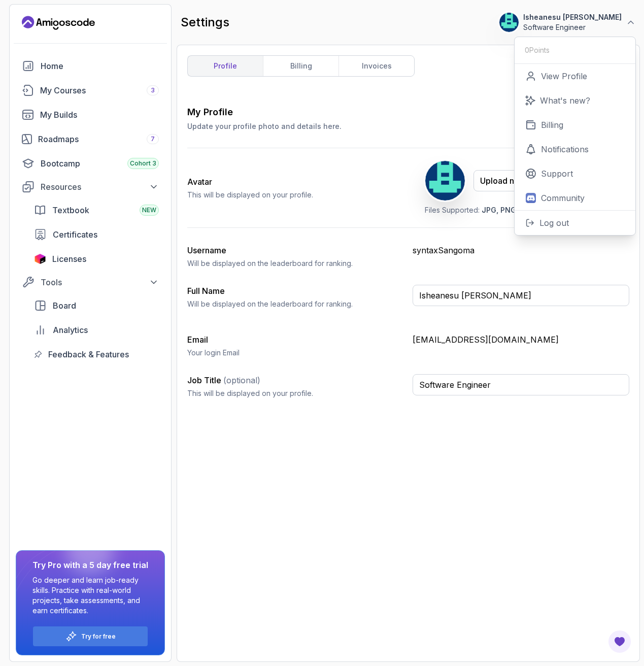  I want to click on div: Upload new Picture, so click(517, 181).